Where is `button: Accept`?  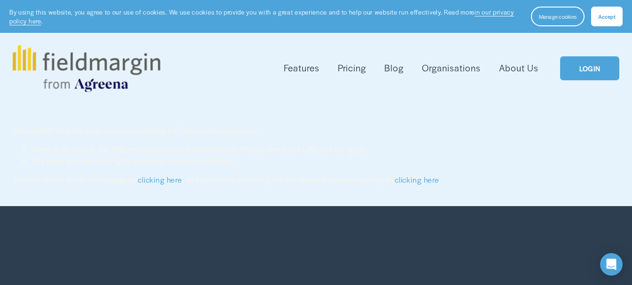
button: Accept is located at coordinates (607, 16).